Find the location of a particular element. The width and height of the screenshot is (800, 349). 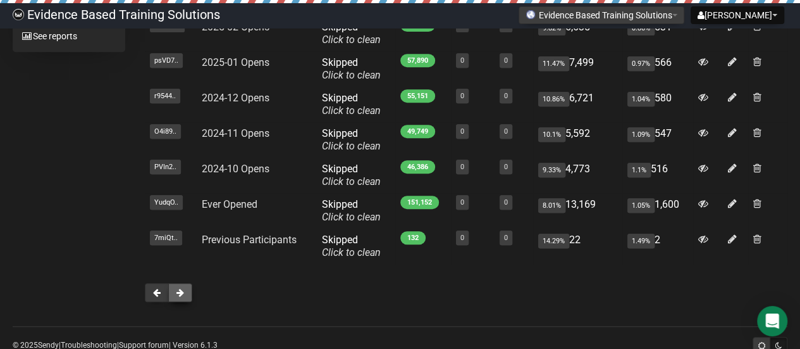

span: 9.33% is located at coordinates (552, 170).